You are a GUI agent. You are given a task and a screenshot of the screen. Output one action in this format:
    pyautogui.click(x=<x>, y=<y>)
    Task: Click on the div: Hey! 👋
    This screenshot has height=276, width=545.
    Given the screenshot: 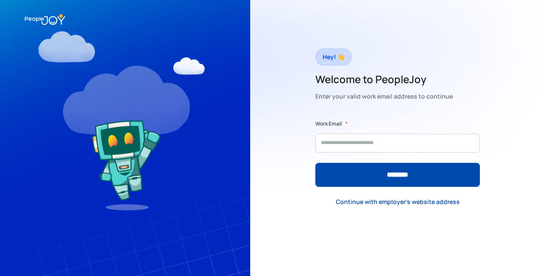 What is the action you would take?
    pyautogui.click(x=334, y=57)
    